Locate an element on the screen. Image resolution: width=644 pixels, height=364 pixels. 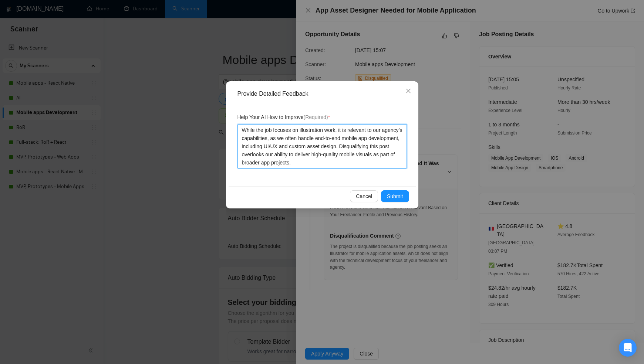
span: Submit is located at coordinates (395, 196).